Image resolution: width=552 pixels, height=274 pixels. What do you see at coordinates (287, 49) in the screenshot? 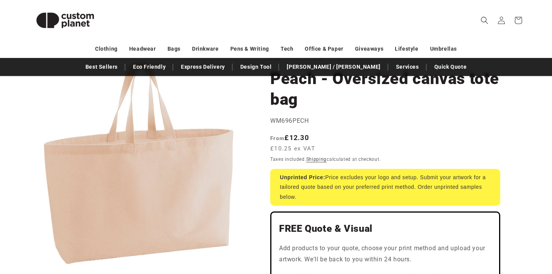
I see `a: Tech` at bounding box center [287, 49].